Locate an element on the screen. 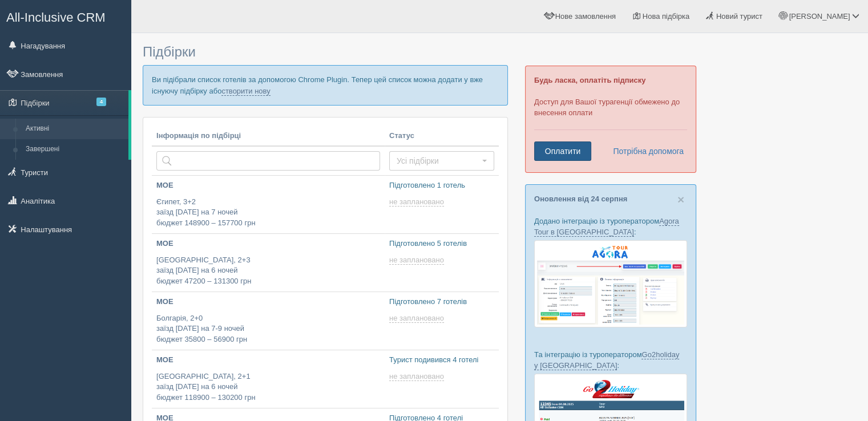 Image resolution: width=868 pixels, height=421 pixels. a: Оплатити is located at coordinates (563, 151).